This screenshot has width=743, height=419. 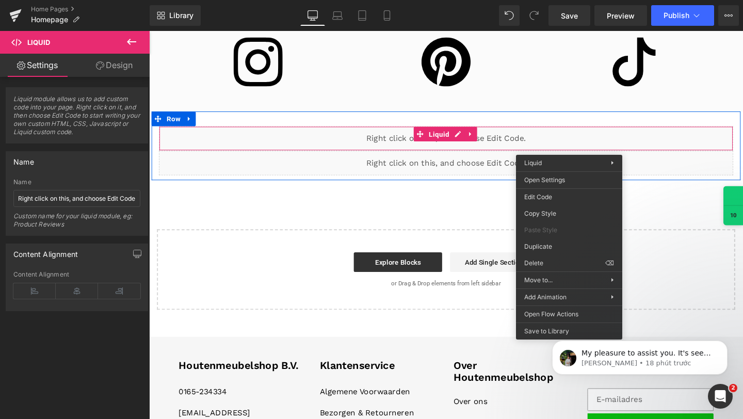 I want to click on span: Homepage, so click(x=50, y=20).